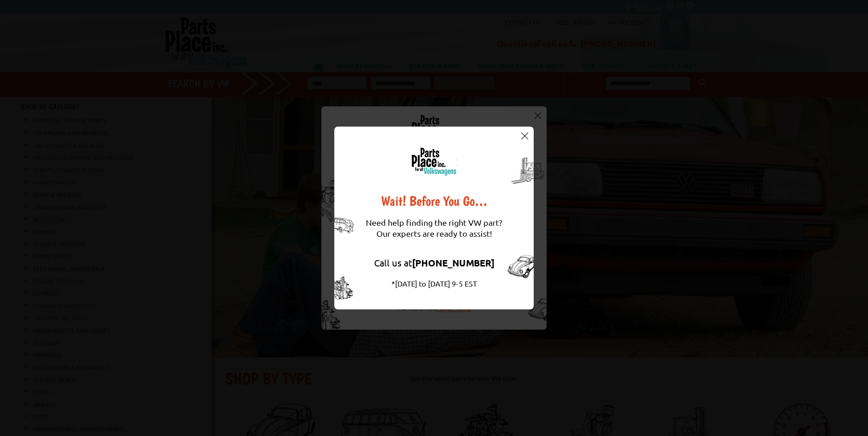  Describe the element at coordinates (434, 201) in the screenshot. I see `div: Wait! Before You Go…` at that location.